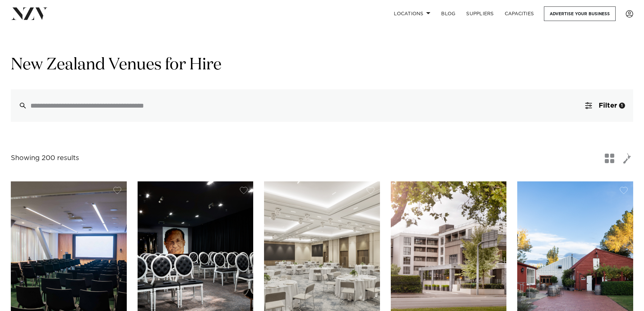  Describe the element at coordinates (608, 106) in the screenshot. I see `span: Filter` at that location.